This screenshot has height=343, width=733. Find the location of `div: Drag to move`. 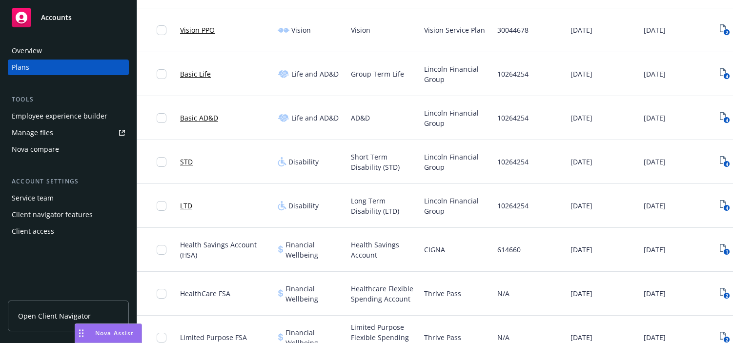

div: Drag to move is located at coordinates (81, 333).